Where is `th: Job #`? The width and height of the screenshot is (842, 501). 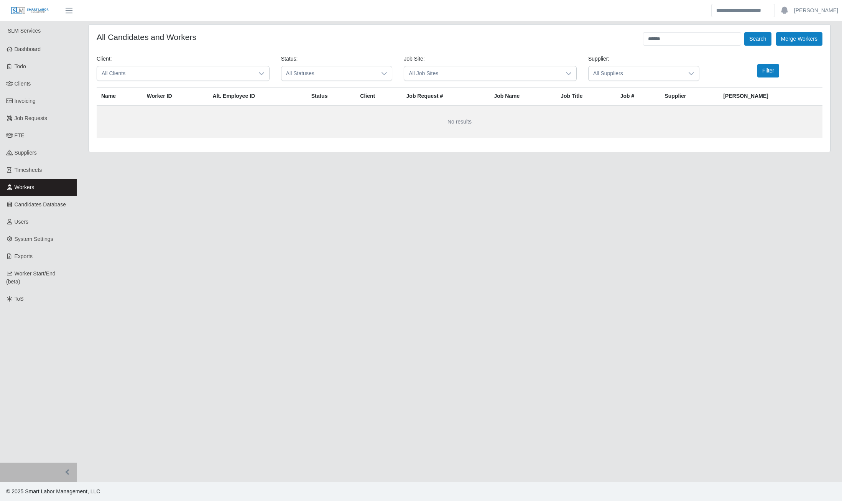 th: Job # is located at coordinates (638, 96).